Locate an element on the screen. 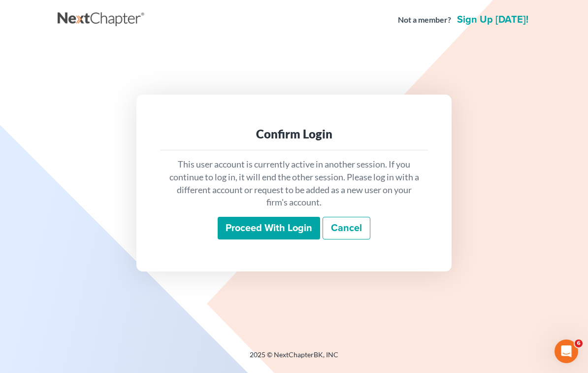  strong: Not a member? is located at coordinates (425, 20).